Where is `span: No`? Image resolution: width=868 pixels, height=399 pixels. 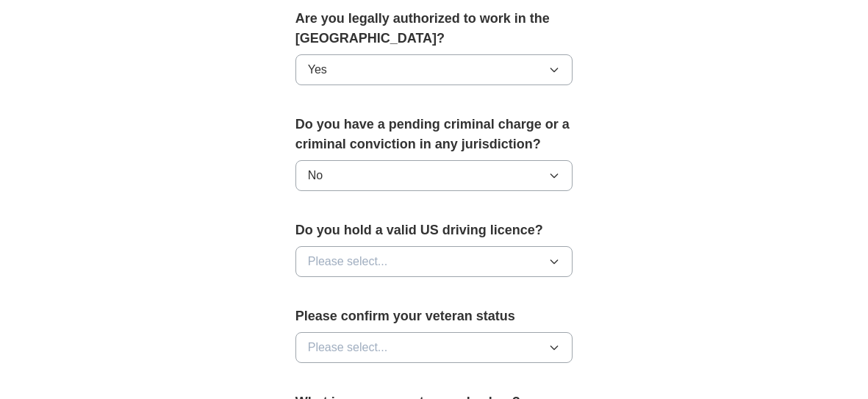
span: No is located at coordinates (316, 176).